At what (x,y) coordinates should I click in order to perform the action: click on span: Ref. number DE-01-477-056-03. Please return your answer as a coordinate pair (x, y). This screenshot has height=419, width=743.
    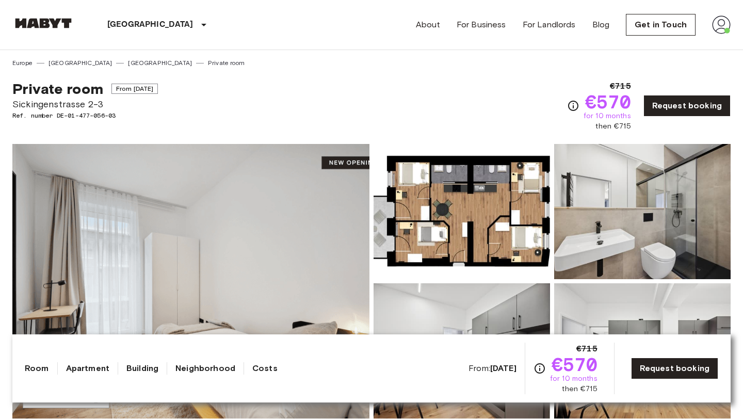
    Looking at the image, I should click on (85, 116).